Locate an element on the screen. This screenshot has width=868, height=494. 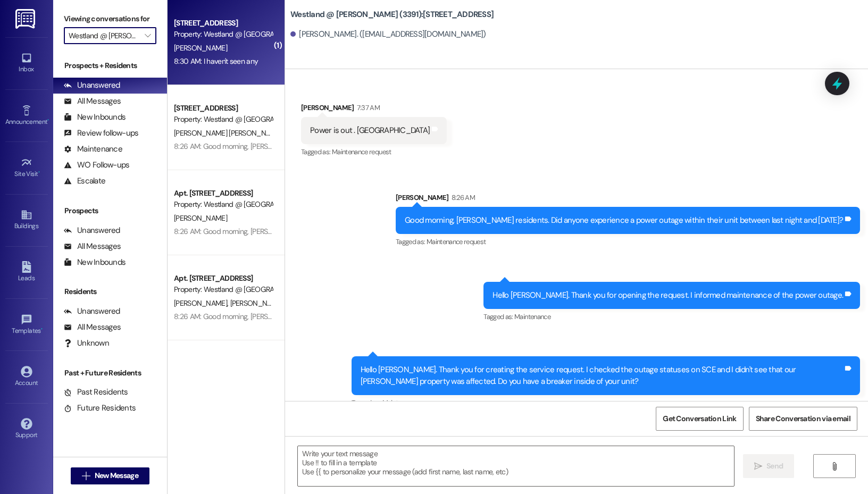
div: Escalate is located at coordinates (85, 181).